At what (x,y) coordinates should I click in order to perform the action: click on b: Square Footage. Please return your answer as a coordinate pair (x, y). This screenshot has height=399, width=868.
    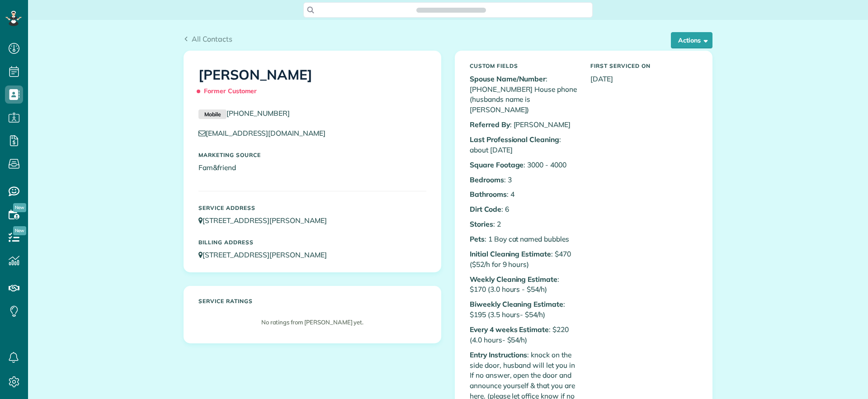
    Looking at the image, I should click on (497, 164).